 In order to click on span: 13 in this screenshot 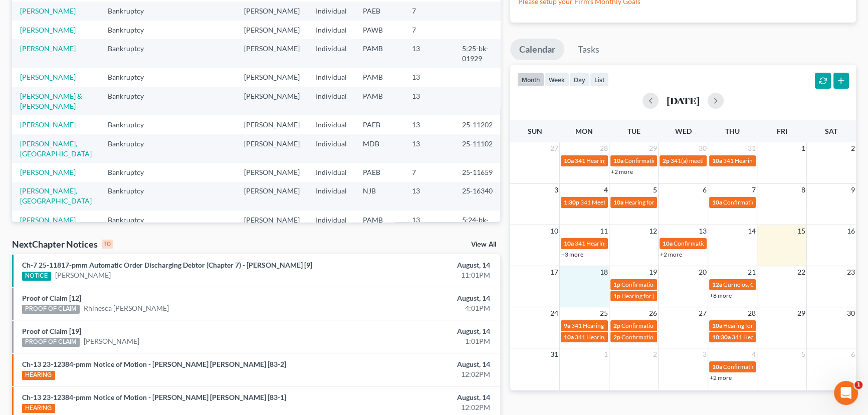, I will do `click(703, 230)`.